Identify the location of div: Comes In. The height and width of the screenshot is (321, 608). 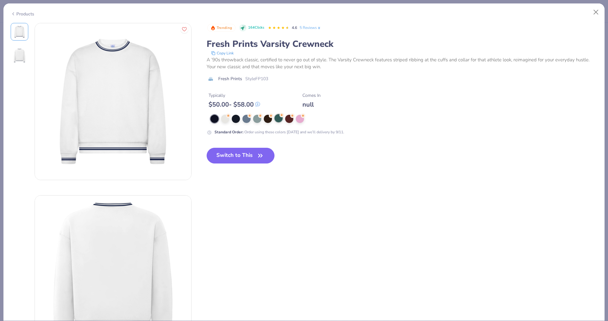
(312, 95).